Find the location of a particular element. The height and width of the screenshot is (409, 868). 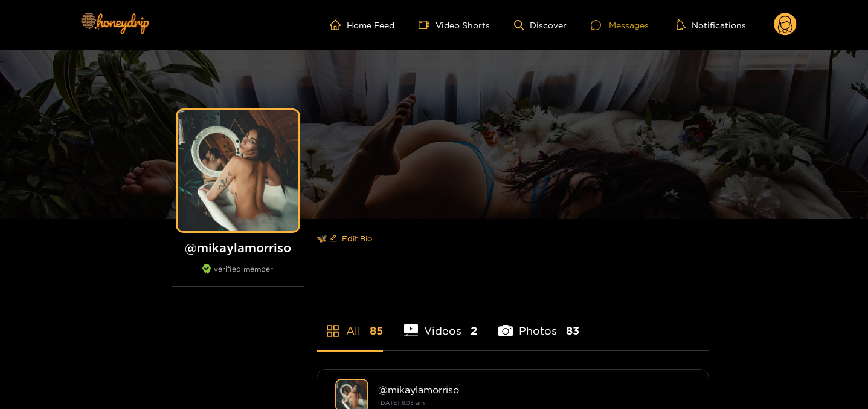

h1: @ mikaylamorriso is located at coordinates (238, 247).